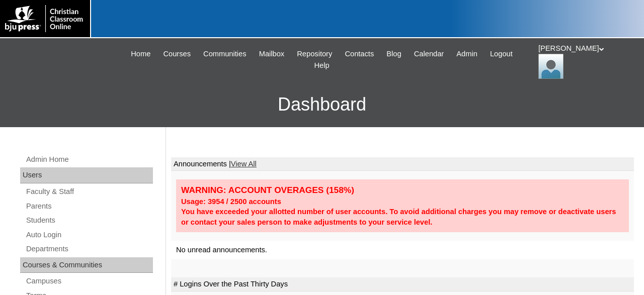  I want to click on a: Help, so click(322, 65).